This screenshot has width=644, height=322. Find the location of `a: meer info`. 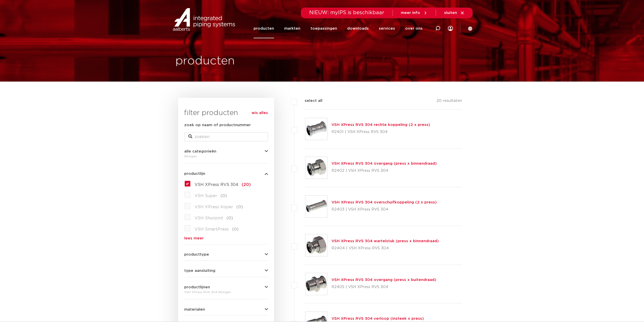

a: meer info is located at coordinates (414, 13).